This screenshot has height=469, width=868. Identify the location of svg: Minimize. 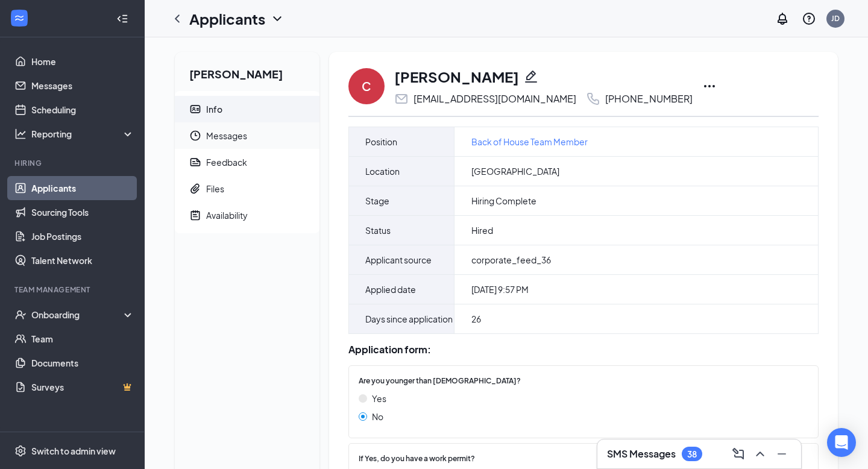
(782, 454).